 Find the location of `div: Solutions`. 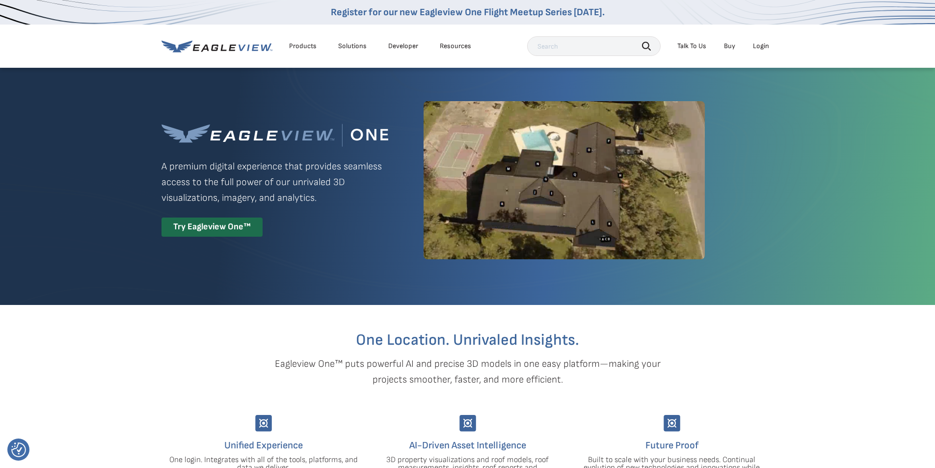

div: Solutions is located at coordinates (352, 46).